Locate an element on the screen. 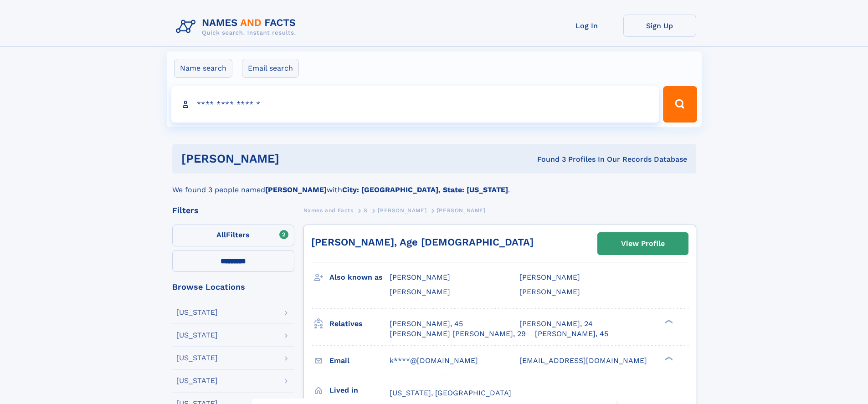 The height and width of the screenshot is (404, 868). div: Browse Locations is located at coordinates (233, 287).